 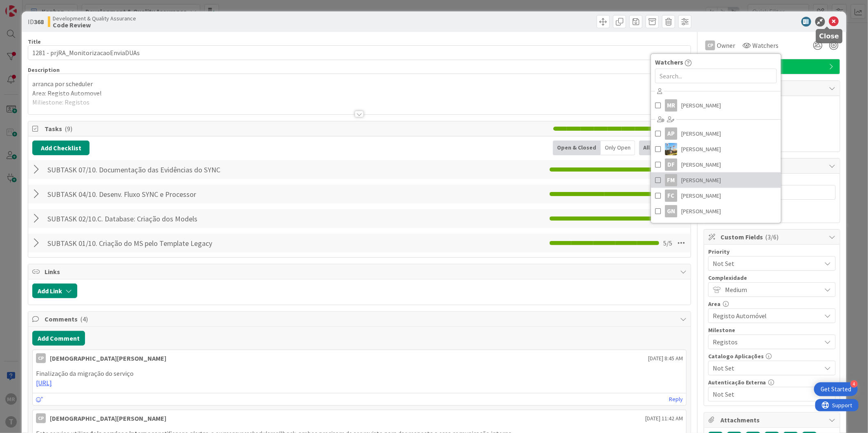 I want to click on span: Registos, so click(x=765, y=342).